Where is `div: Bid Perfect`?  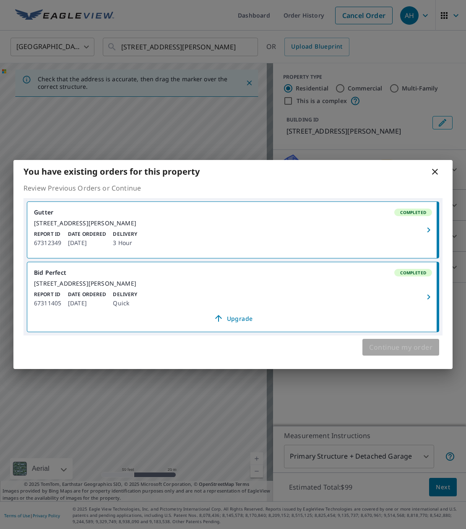 div: Bid Perfect is located at coordinates (233, 273).